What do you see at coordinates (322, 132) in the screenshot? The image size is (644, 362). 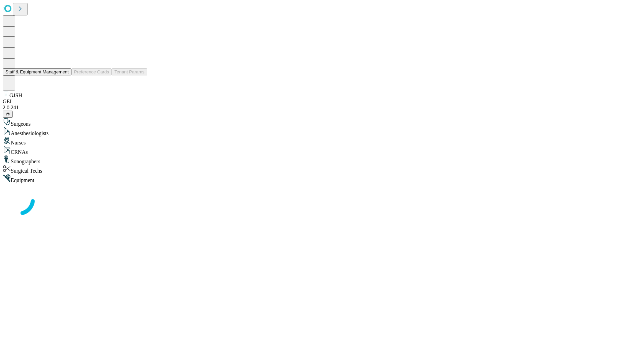 I see `div: Anesthesiologists` at bounding box center [322, 132].